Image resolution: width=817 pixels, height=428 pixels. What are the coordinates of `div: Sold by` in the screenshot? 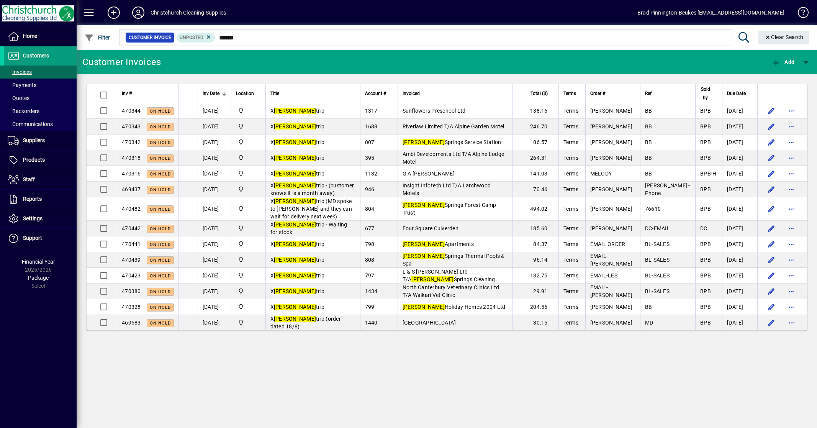 It's located at (709, 93).